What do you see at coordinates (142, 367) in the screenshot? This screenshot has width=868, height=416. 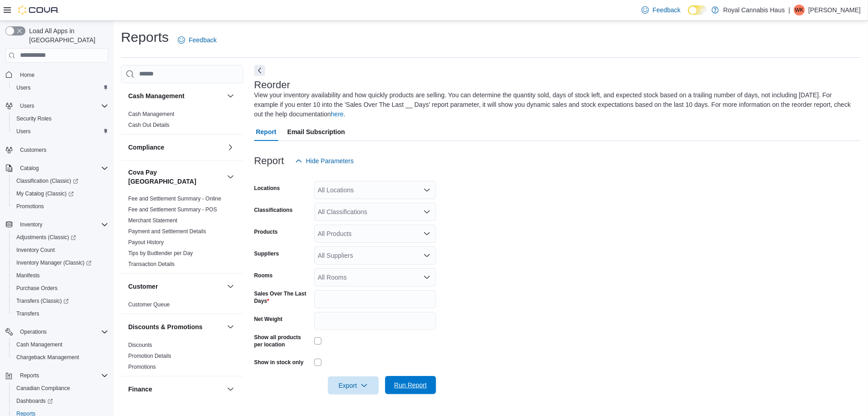 I see `a: Promotions` at bounding box center [142, 367].